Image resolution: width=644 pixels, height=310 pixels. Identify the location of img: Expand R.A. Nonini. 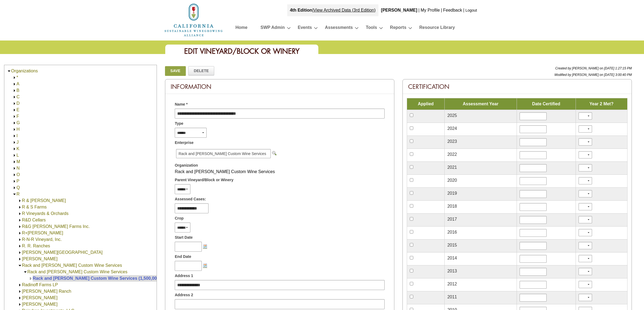
(20, 259).